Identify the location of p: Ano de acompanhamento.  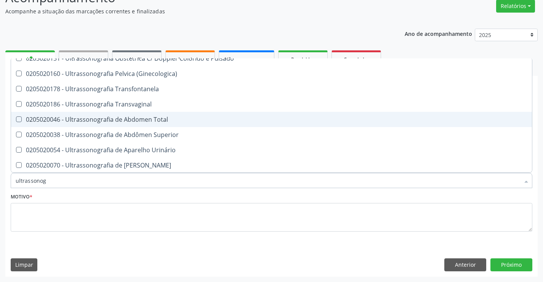
(438, 33).